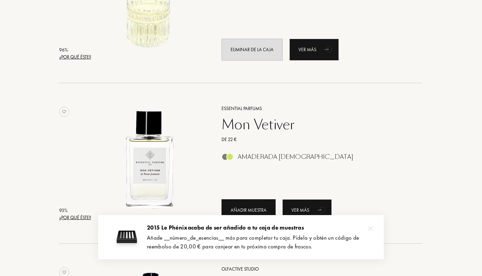  I want to click on div: 96 %, so click(75, 50).